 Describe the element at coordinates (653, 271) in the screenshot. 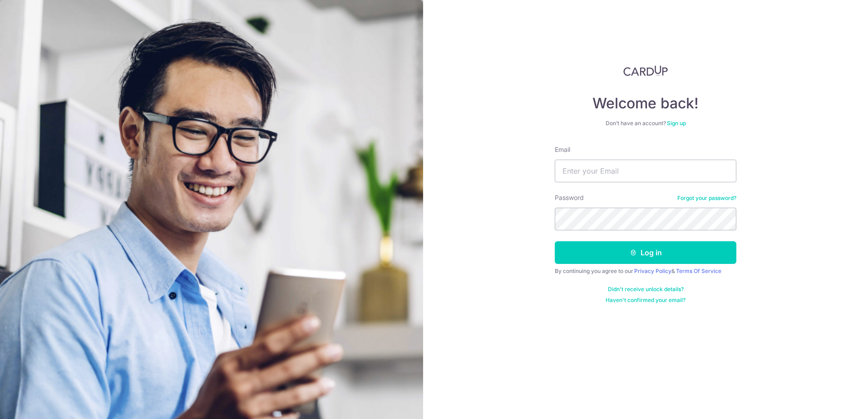

I see `a: Privacy Policy` at that location.